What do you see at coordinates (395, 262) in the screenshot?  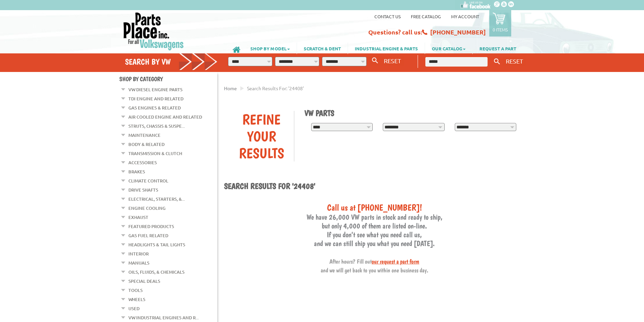 I see `a: our request a part form` at bounding box center [395, 262].